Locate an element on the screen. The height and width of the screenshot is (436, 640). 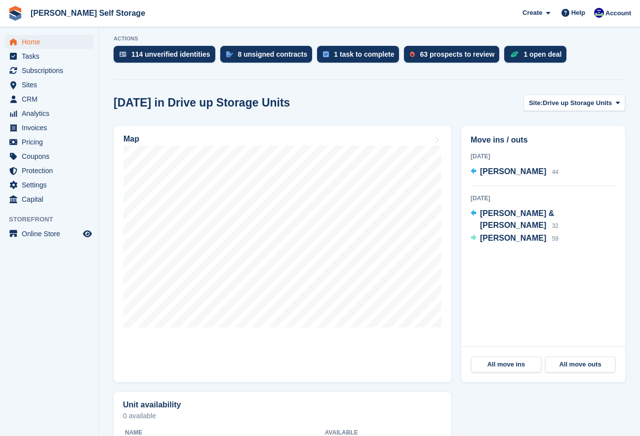
span: Subscriptions is located at coordinates (51, 71).